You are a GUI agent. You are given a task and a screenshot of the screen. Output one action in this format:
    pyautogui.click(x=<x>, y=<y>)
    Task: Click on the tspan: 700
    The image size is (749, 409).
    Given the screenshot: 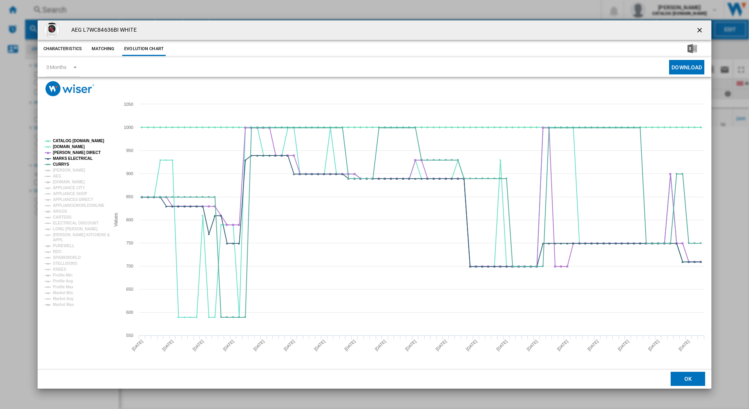 What is the action you would take?
    pyautogui.click(x=130, y=266)
    